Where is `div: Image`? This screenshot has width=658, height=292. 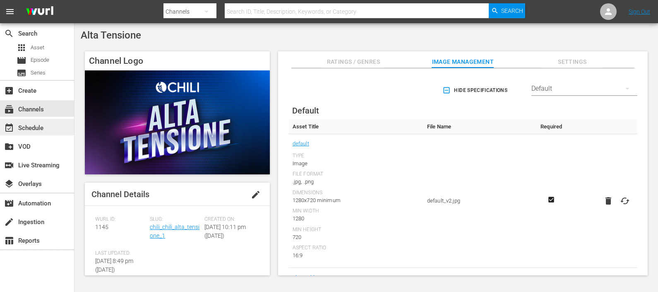 div: Image is located at coordinates (356, 164).